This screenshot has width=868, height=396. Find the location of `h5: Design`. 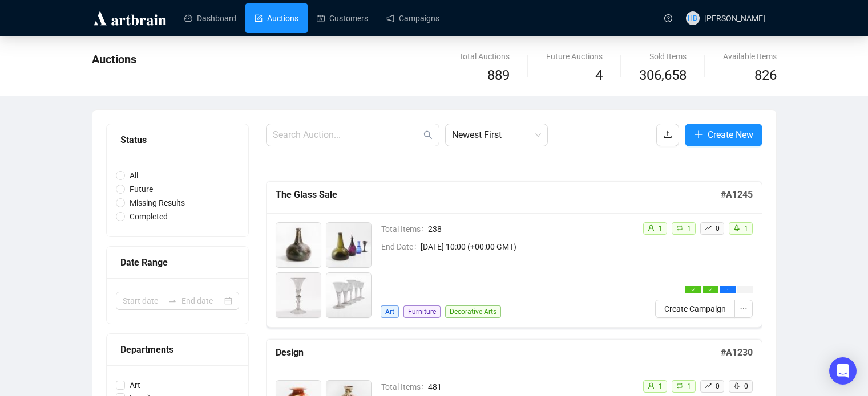

h5: Design is located at coordinates (498, 353).